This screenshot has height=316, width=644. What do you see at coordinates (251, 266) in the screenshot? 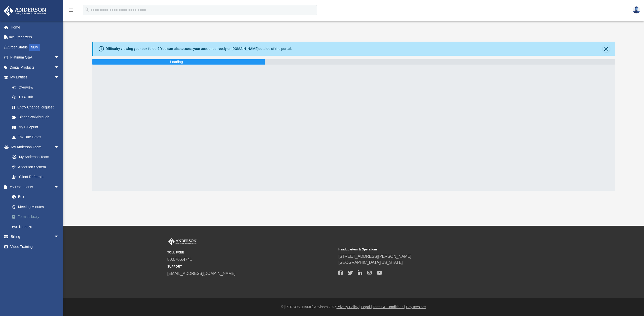
I see `small: SUPPORT` at bounding box center [251, 266].